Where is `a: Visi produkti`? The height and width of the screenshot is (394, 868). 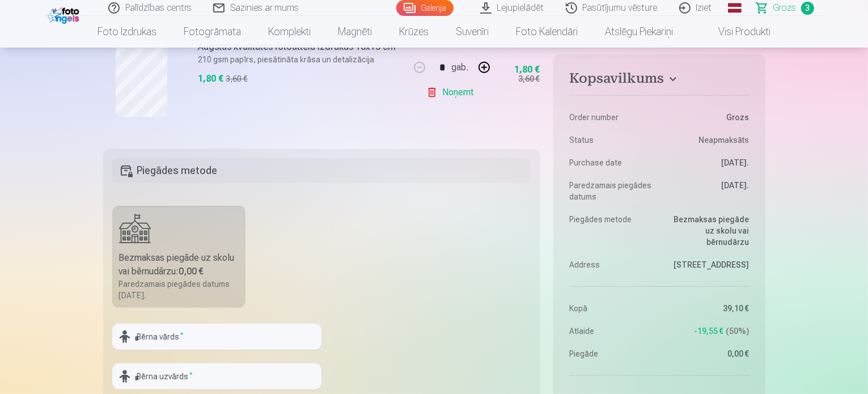
a: Visi produkti is located at coordinates (735, 32).